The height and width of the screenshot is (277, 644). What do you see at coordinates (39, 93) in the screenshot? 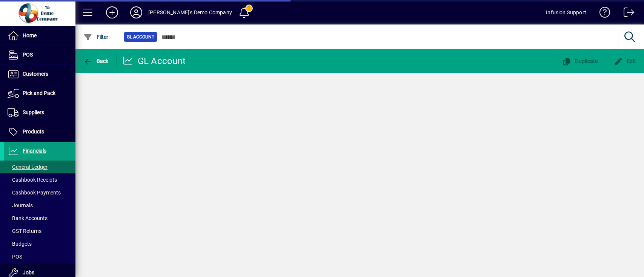
I see `span: Pick and Pack` at bounding box center [39, 93].